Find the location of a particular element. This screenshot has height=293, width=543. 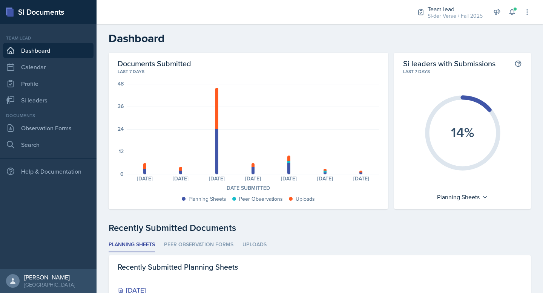

a: Dashboard is located at coordinates (48, 51).